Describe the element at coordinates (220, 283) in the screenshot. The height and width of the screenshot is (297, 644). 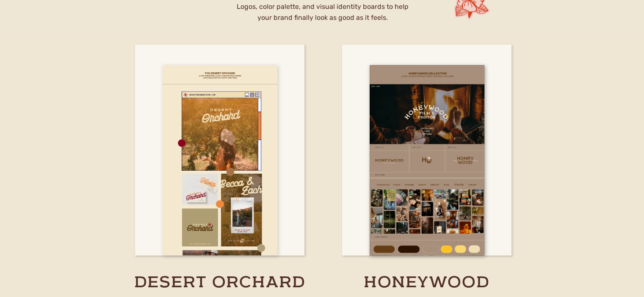
I see `a: desert orchard` at that location.